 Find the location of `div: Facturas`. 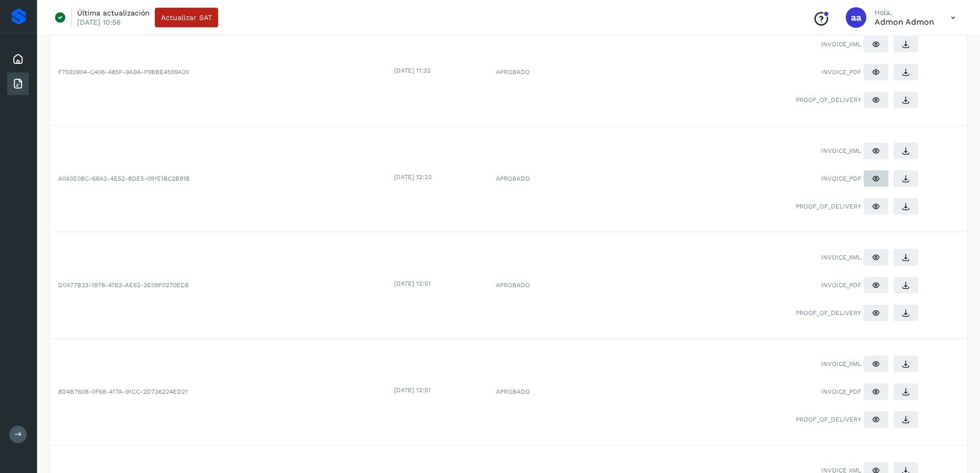

div: Facturas is located at coordinates (18, 84).